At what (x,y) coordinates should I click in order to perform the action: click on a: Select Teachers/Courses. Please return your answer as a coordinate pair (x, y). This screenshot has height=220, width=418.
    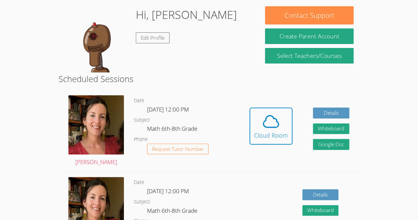
    Looking at the image, I should click on (309, 56).